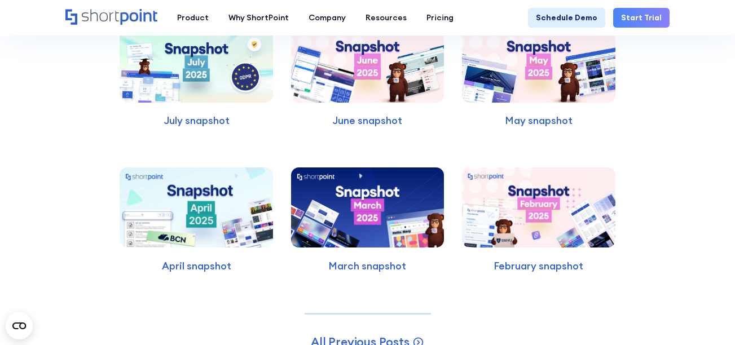 The width and height of the screenshot is (735, 345). I want to click on p: March snapshot, so click(368, 266).